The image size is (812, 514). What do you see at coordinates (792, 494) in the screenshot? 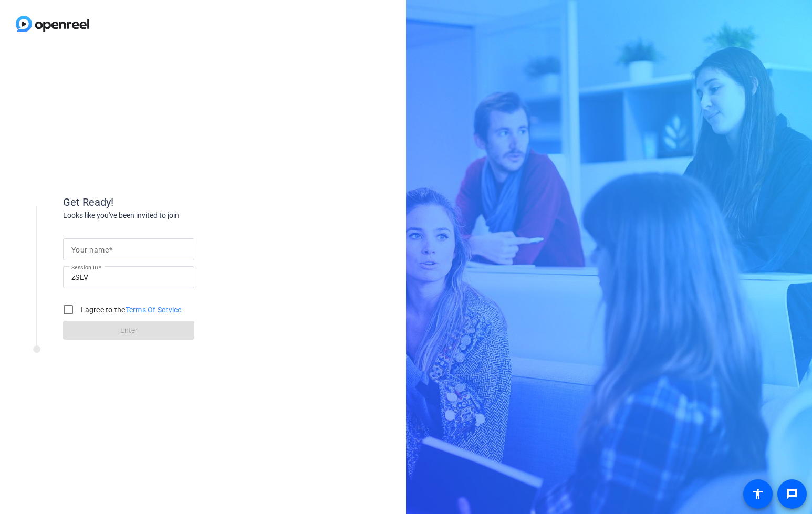
I see `mat-icon: message` at bounding box center [792, 494].